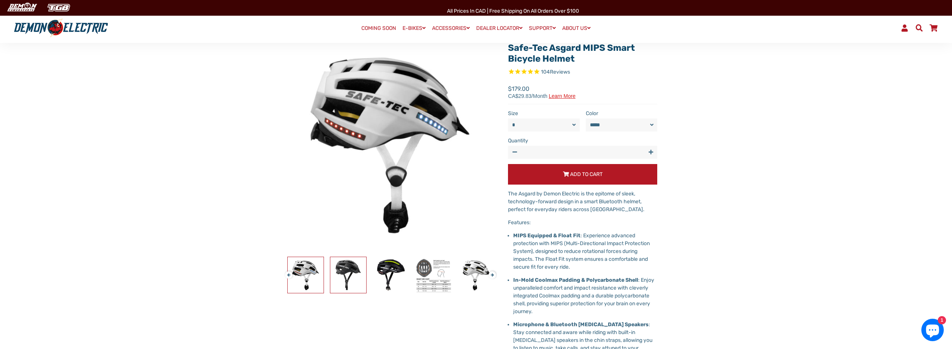  Describe the element at coordinates (22, 7) in the screenshot. I see `img: Demon Electric` at that location.